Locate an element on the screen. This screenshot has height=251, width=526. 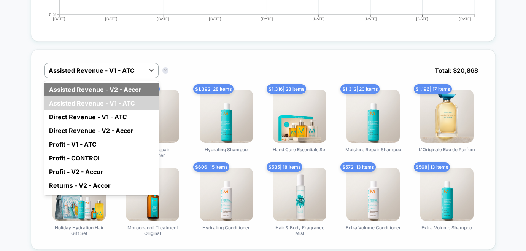
span: Total: $ 20,868 is located at coordinates (456, 70).